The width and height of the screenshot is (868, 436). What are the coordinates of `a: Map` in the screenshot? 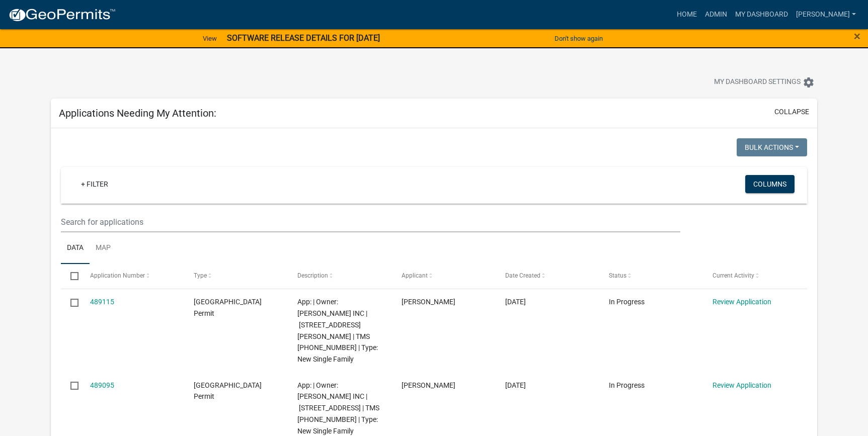 It's located at (103, 248).